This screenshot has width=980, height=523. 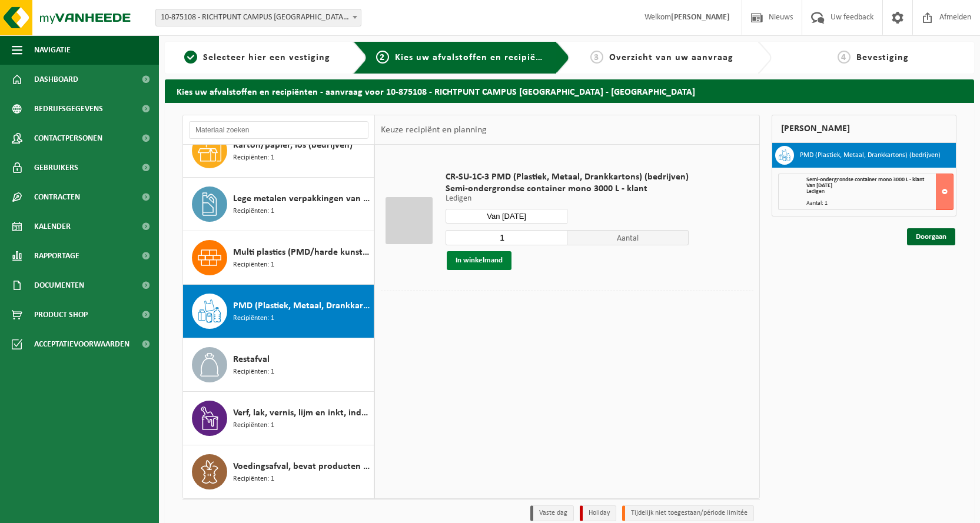 I want to click on button: Multi plastics (PMD/harde kunststoffen/spanbanden/EPS/folie naturel/folie gemengd) Recipiënten: 1, so click(x=279, y=258).